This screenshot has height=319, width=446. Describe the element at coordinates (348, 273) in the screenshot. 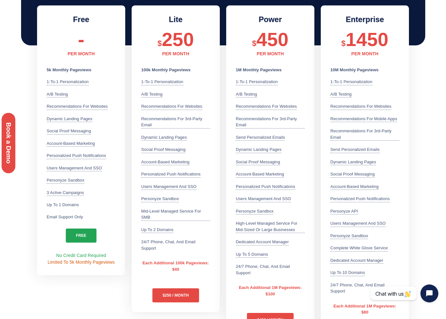

I see `div: Up to 10 Domains` at that location.